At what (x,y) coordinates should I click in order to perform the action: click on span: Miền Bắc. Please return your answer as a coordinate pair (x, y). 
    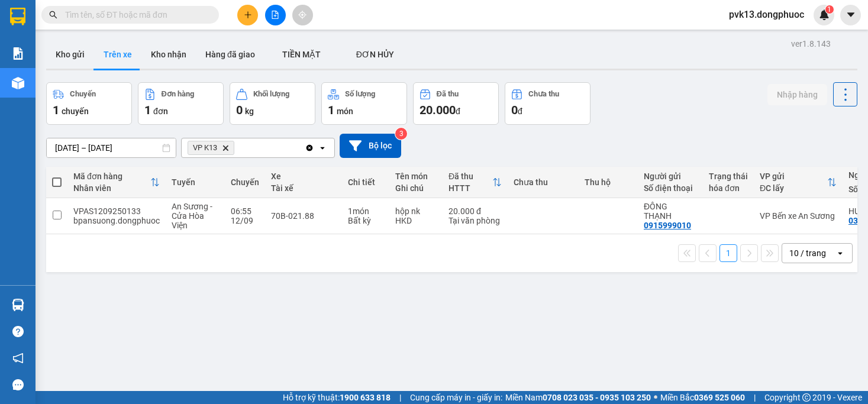
    Looking at the image, I should click on (703, 397).